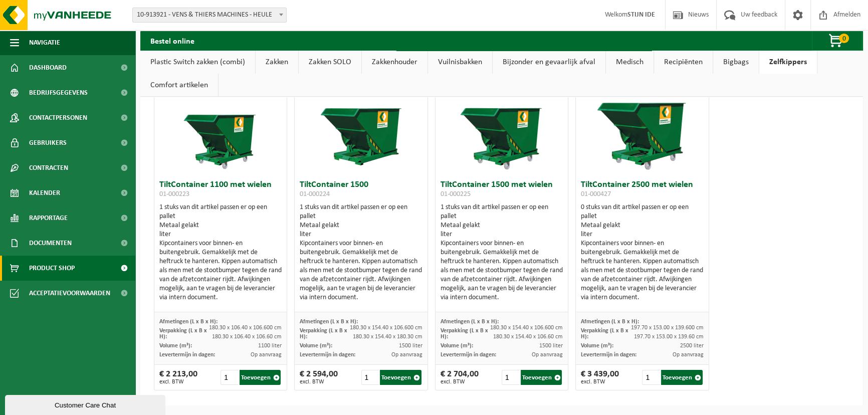  Describe the element at coordinates (80, 12) in the screenshot. I see `div: Customer Care Chat` at that location.